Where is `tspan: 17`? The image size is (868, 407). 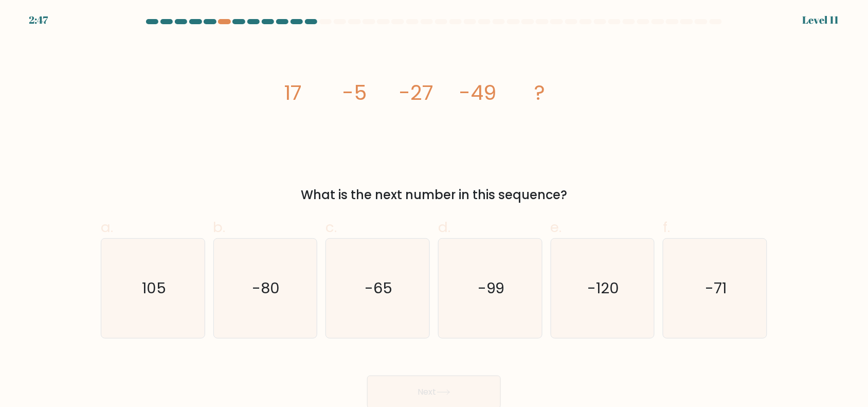 tspan: 17 is located at coordinates (293, 93).